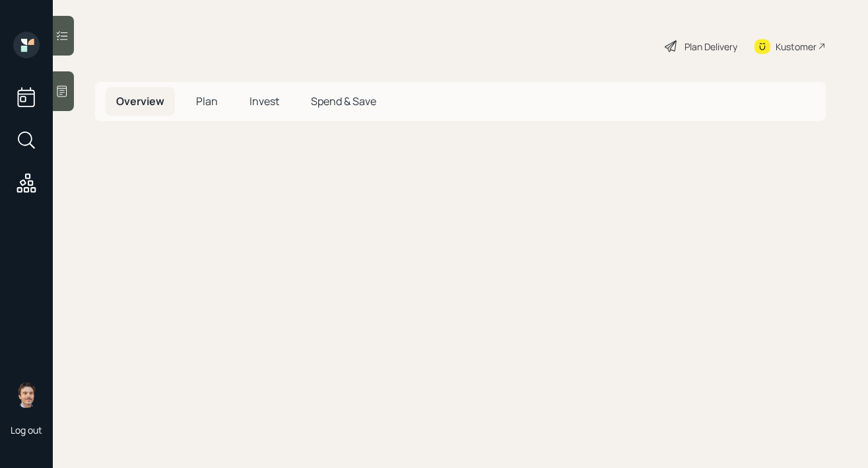 Image resolution: width=868 pixels, height=468 pixels. Describe the element at coordinates (27, 429) in the screenshot. I see `div: Log out` at that location.